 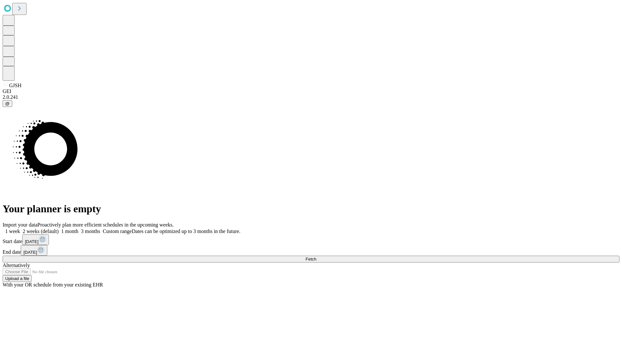 I want to click on span: 3 months, so click(x=90, y=231).